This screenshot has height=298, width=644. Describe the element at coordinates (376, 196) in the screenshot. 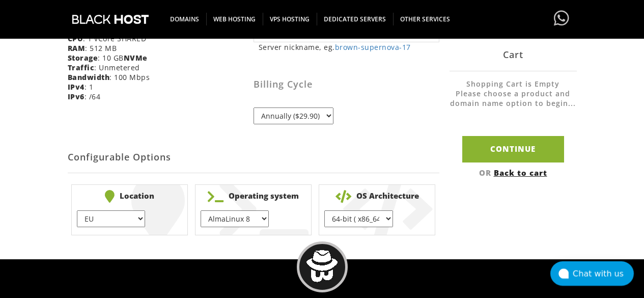

I see `b: OS Architecture` at that location.